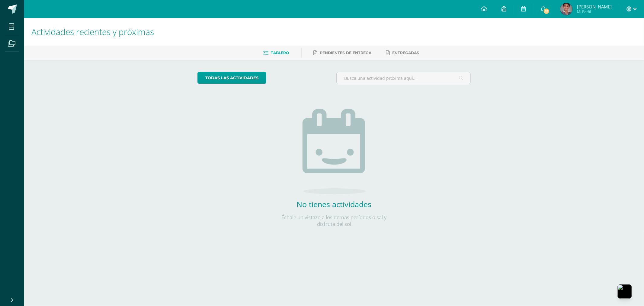  I want to click on p: Échale un vistazo a los demás períodos o sal y disfruta del sol, so click(334, 221).